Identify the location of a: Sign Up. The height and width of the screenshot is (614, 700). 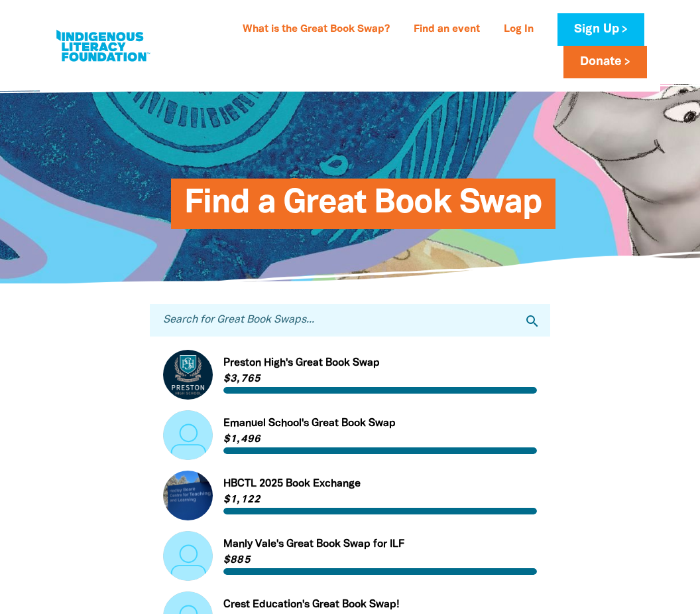
(601, 29).